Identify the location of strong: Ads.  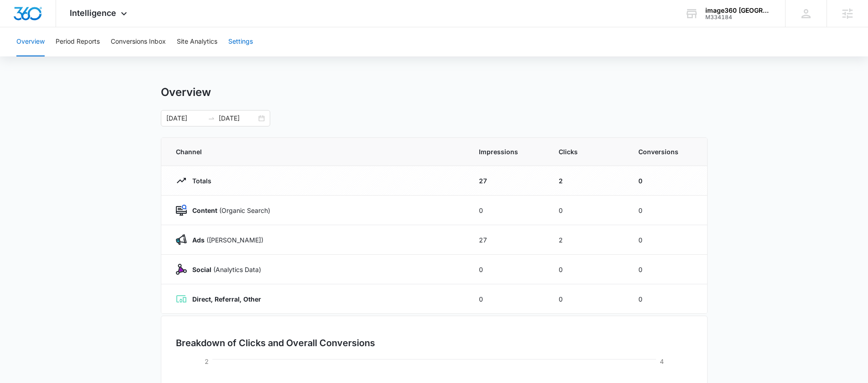
(198, 240).